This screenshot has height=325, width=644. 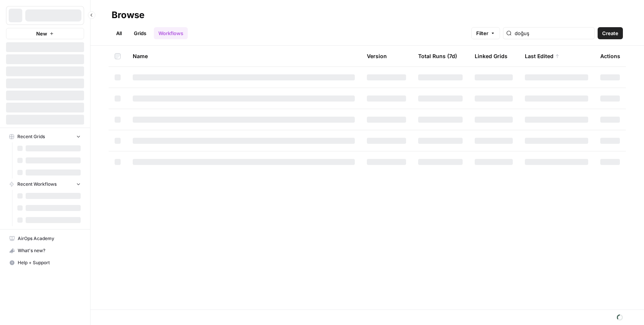 What do you see at coordinates (542, 56) in the screenshot?
I see `div: Last Edited` at bounding box center [542, 56].